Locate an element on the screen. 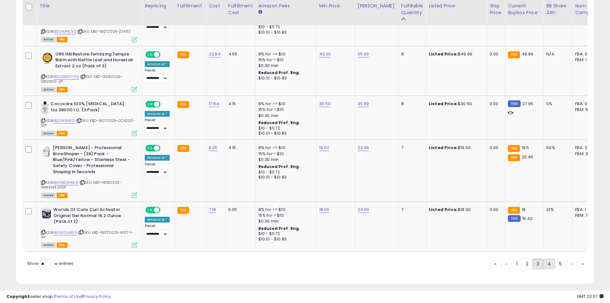 This screenshot has height=303, width=610. div: Amazon Fees is located at coordinates (286, 6).